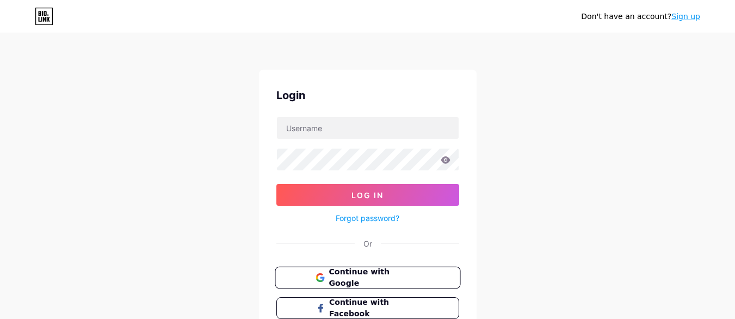  Describe the element at coordinates (367, 218) in the screenshot. I see `a: Forgot password?` at that location.